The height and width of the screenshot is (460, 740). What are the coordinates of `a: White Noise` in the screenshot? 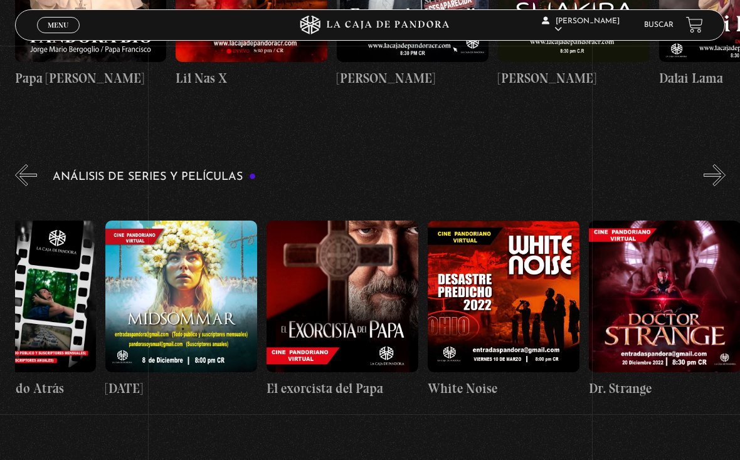 It's located at (504, 309).